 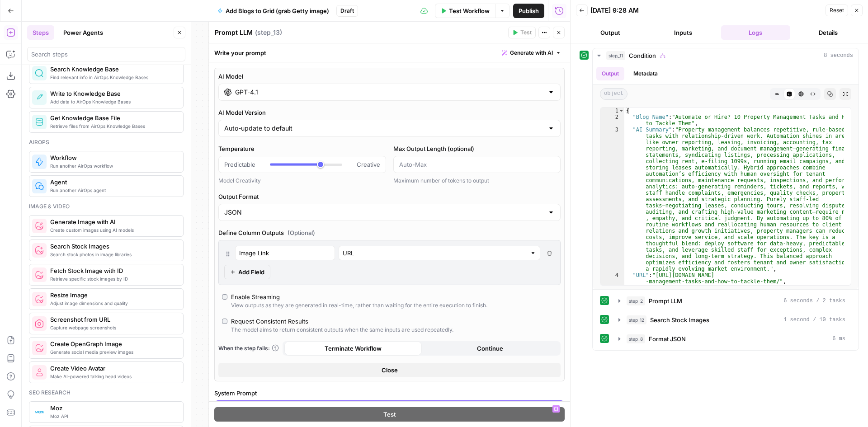 I want to click on button: Close, so click(x=389, y=370).